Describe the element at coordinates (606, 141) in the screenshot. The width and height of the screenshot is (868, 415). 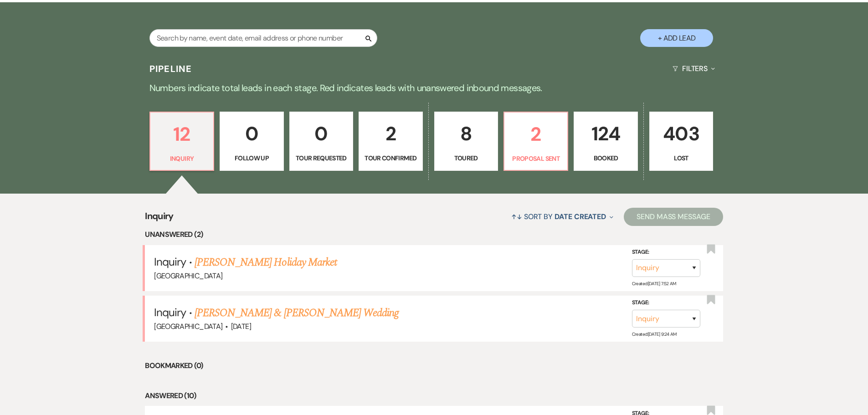
I see `a: 124Booked` at that location.